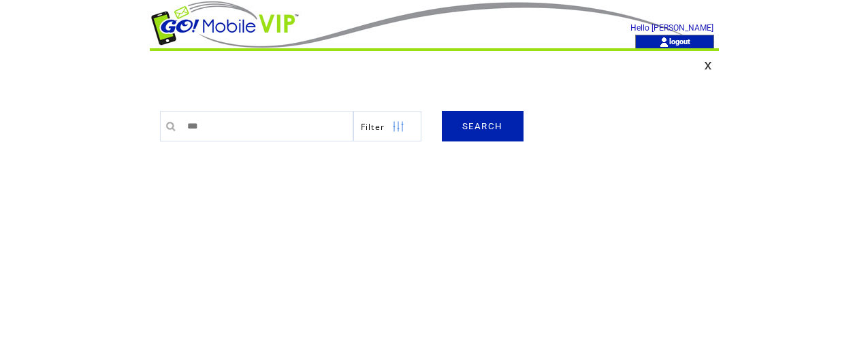  Describe the element at coordinates (483, 126) in the screenshot. I see `a: SEARCH` at that location.